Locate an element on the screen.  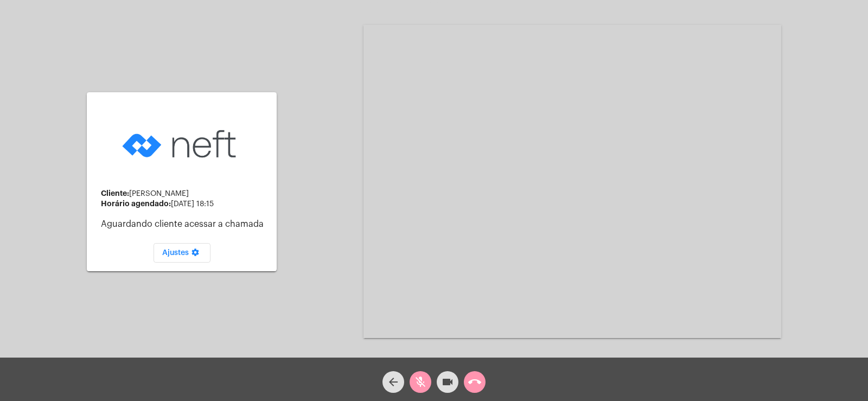
p: Aguardando cliente acessar a chamada is located at coordinates (184, 224).